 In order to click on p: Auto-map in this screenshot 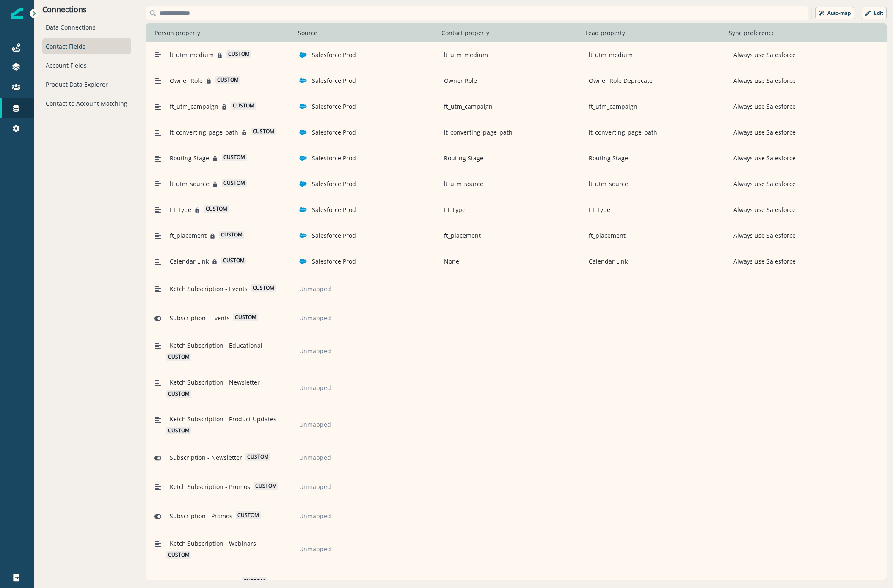, I will do `click(839, 13)`.